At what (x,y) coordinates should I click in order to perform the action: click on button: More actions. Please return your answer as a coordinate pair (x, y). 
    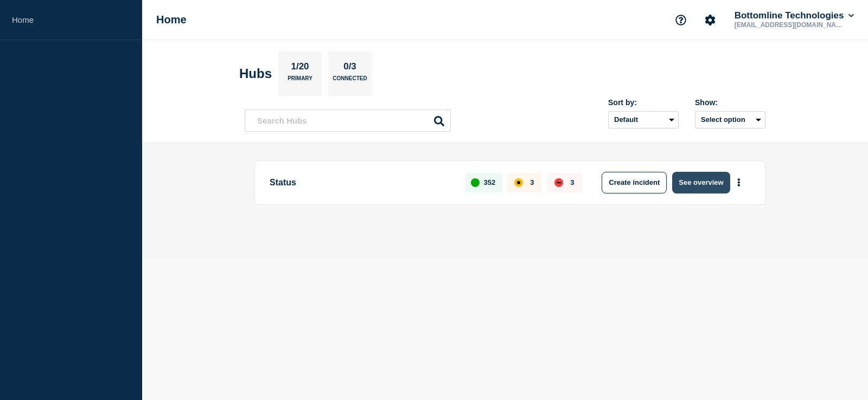
    Looking at the image, I should click on (739, 182).